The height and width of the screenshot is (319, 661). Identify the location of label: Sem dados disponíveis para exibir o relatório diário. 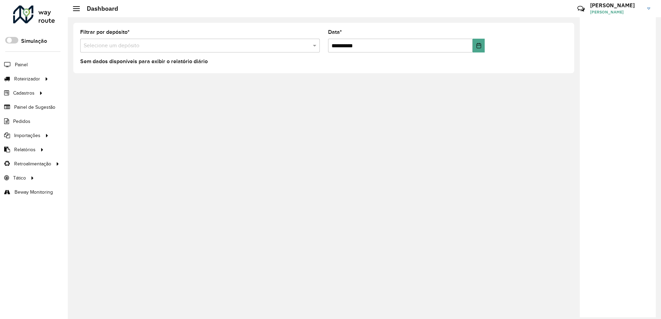
(144, 62).